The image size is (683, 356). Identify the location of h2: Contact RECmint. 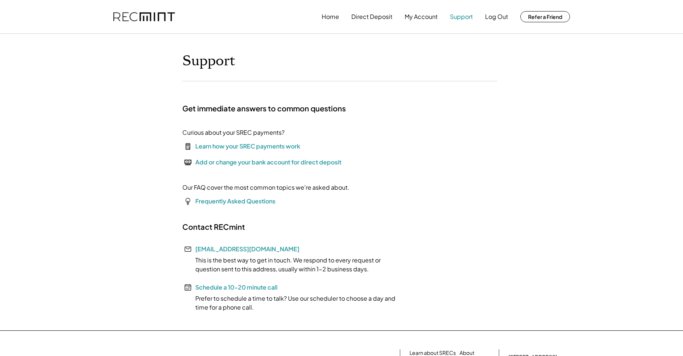
(214, 227).